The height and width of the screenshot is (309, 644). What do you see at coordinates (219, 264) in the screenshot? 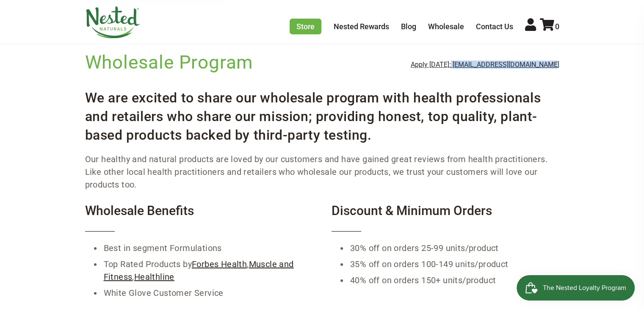
I see `a: Forbes Health` at bounding box center [219, 264].